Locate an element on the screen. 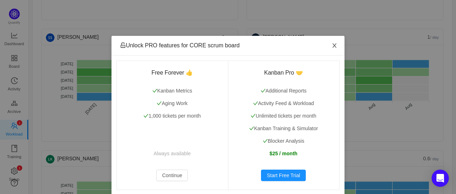 The width and height of the screenshot is (456, 194). h3: Free Forever 👍 is located at coordinates (172, 73).